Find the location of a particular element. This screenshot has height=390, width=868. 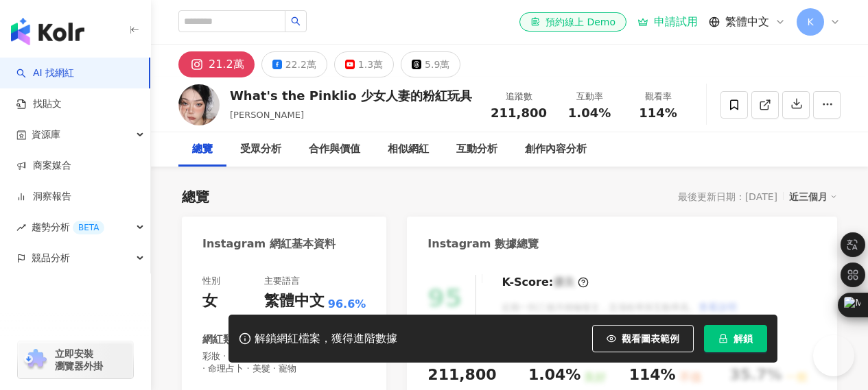

img: KOL Avatar is located at coordinates (199, 105).